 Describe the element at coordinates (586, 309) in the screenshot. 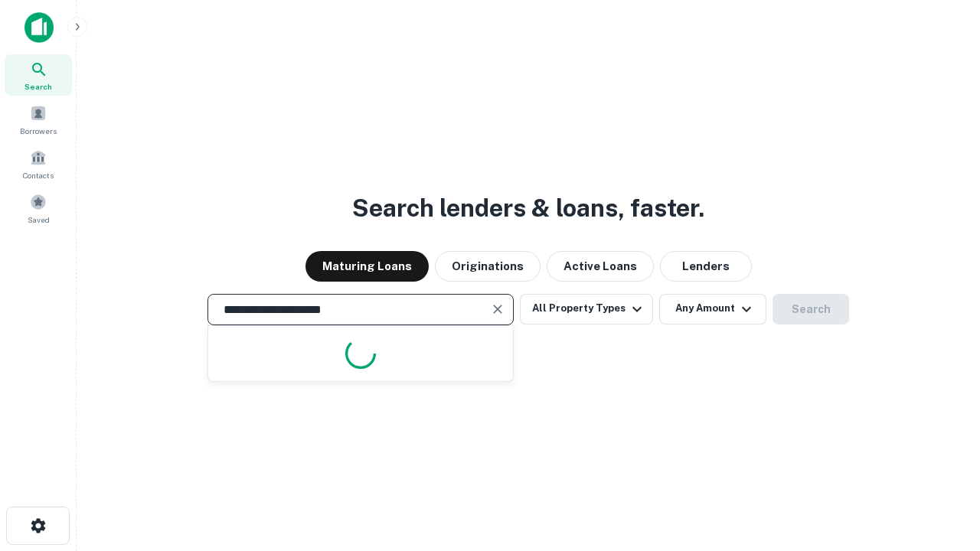

I see `button: All Property Types` at that location.